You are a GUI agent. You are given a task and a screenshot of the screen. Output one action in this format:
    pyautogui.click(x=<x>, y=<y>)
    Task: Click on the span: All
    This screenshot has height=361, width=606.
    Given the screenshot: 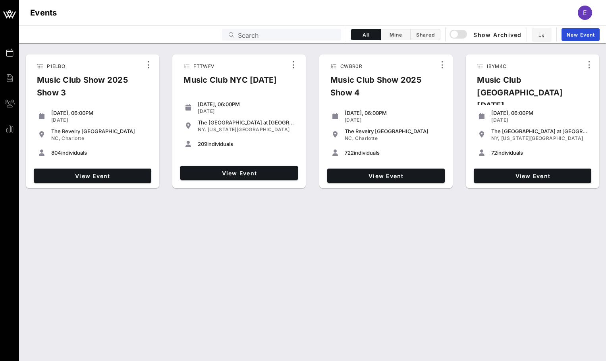 What is the action you would take?
    pyautogui.click(x=366, y=35)
    